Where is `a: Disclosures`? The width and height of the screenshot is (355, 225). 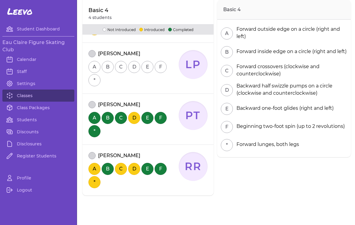 a: Disclosures is located at coordinates (38, 144).